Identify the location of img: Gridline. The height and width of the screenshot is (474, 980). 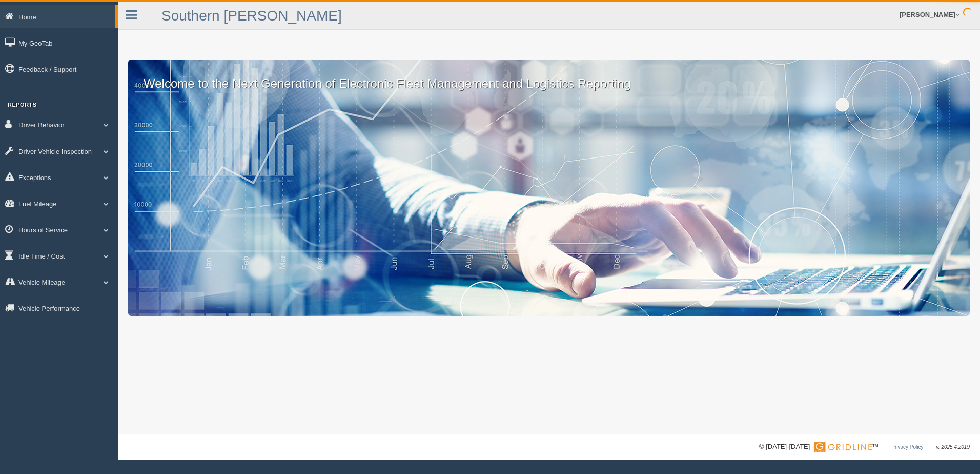
(843, 447).